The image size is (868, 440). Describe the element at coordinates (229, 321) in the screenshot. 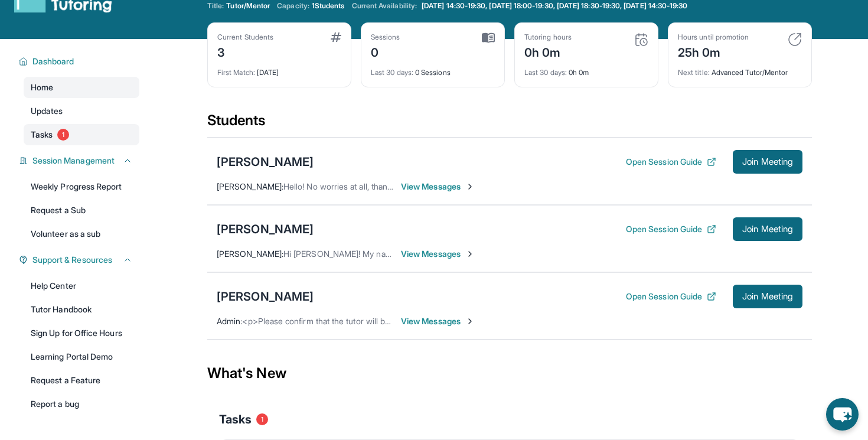

I see `span: Admin :` at that location.